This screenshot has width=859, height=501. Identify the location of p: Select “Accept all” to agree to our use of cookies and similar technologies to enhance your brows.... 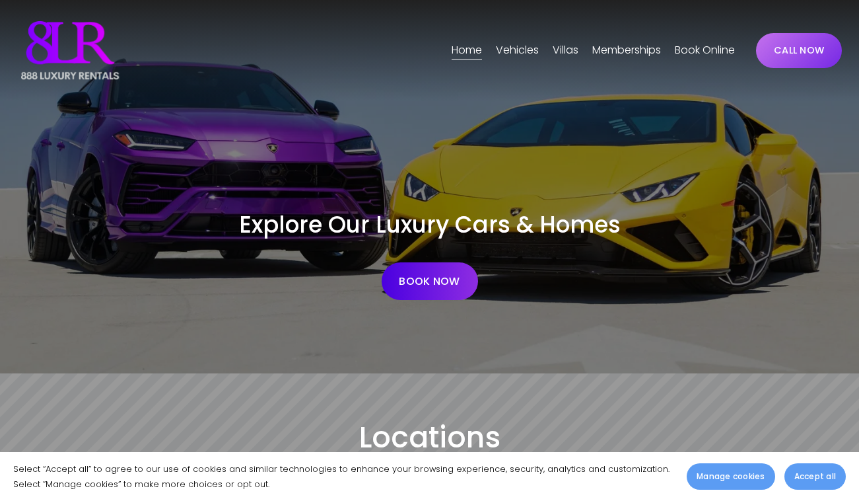
(343, 476).